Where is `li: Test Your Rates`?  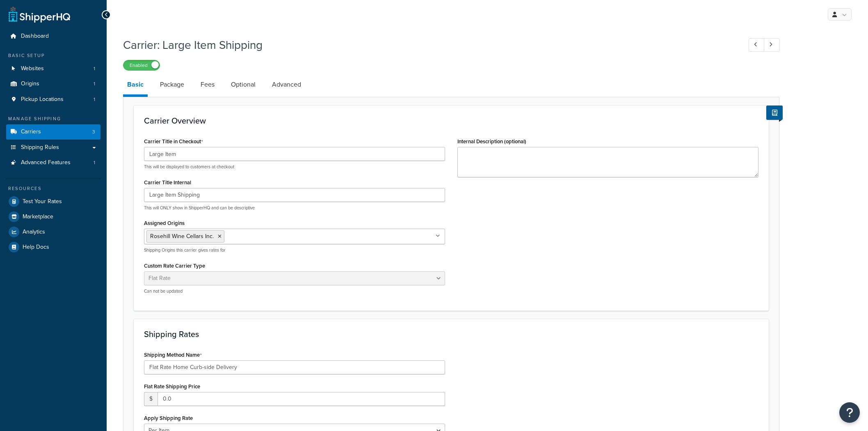 li: Test Your Rates is located at coordinates (53, 201).